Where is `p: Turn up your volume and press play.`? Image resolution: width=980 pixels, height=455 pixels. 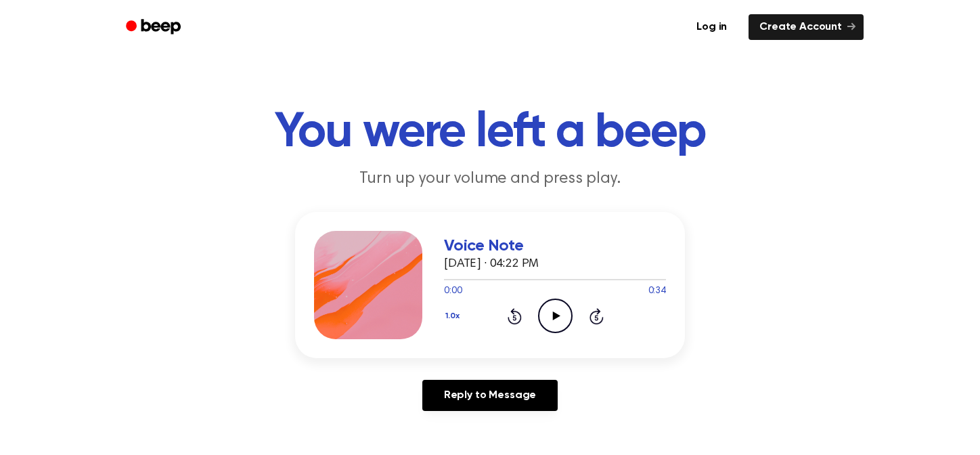 p: Turn up your volume and press play. is located at coordinates (490, 179).